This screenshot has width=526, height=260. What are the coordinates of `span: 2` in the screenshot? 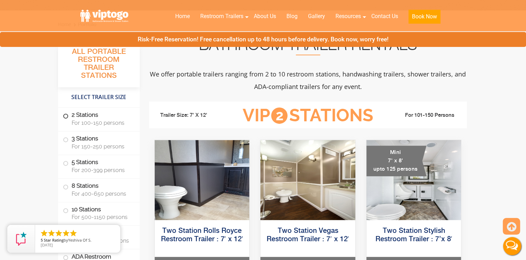 It's located at (279, 115).